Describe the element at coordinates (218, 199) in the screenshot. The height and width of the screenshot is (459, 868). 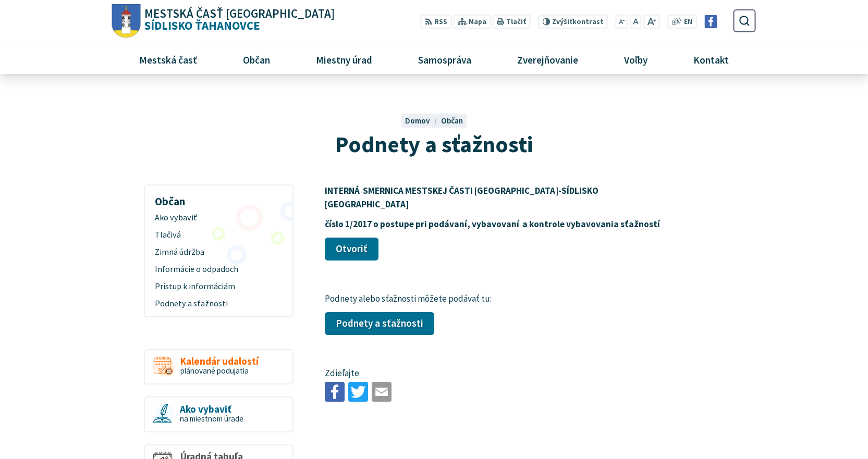
I see `h3: Občan` at that location.